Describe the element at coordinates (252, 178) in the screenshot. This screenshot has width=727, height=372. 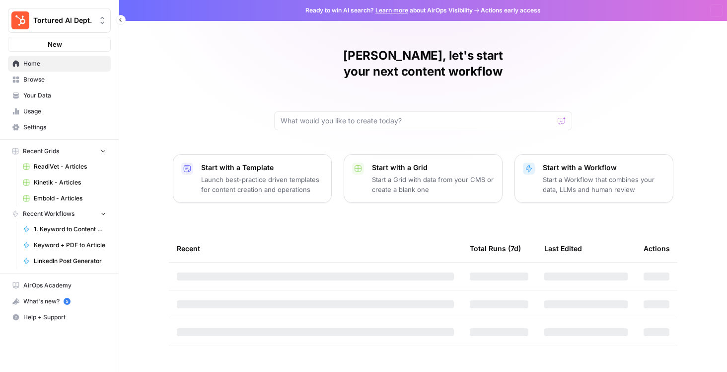
I see `button: Start with a TemplateLaunch best-practice driven templates for content creation and operations` at that location.